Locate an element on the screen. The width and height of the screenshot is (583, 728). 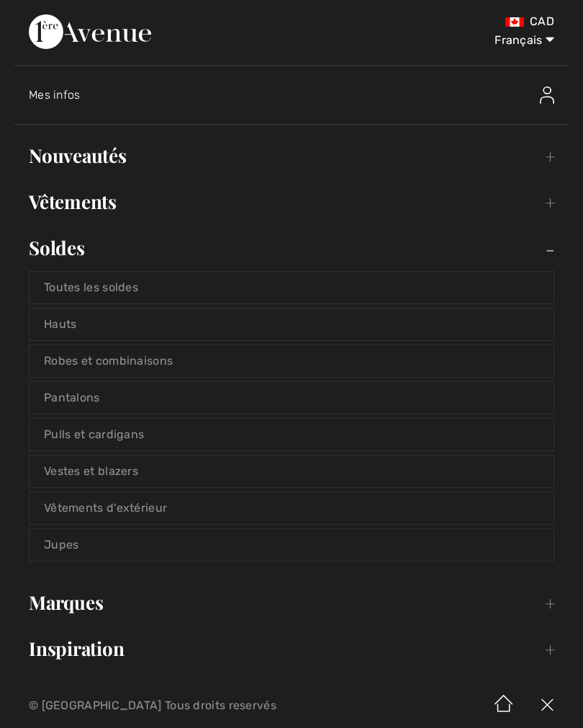
a: Pulls et cardigans is located at coordinates (292, 434).